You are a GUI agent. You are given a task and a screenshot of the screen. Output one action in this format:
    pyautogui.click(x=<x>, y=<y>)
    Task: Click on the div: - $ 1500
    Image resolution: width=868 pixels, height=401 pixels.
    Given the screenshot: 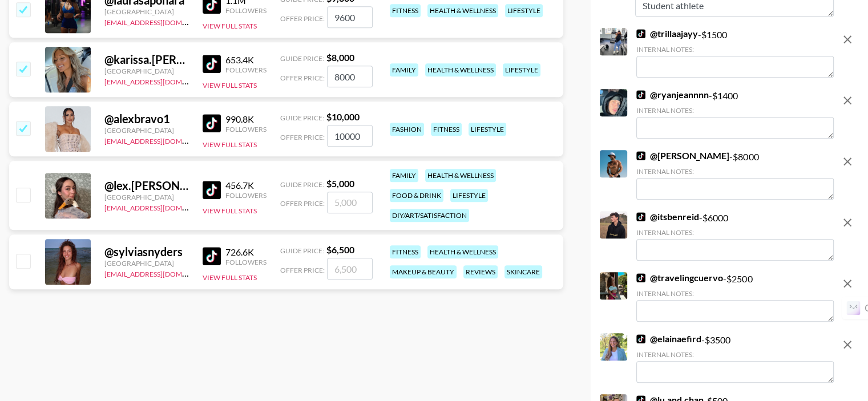 What is the action you would take?
    pyautogui.click(x=735, y=52)
    